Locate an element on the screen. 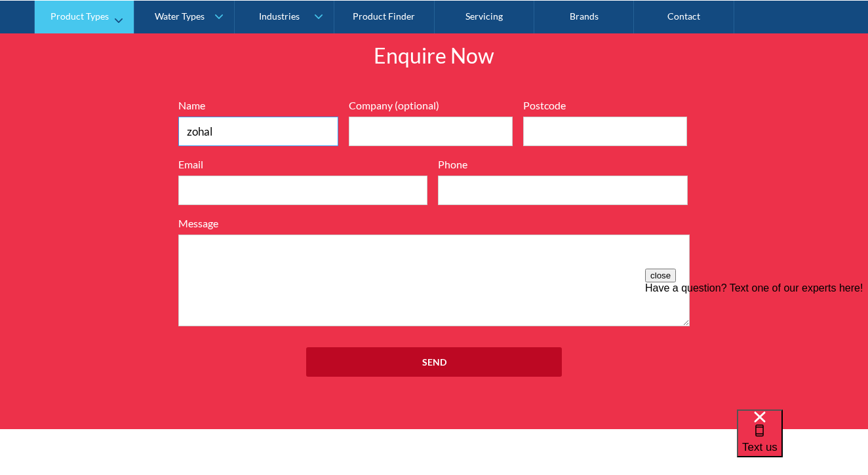 The image size is (868, 475). span: Text us is located at coordinates (23, 38).